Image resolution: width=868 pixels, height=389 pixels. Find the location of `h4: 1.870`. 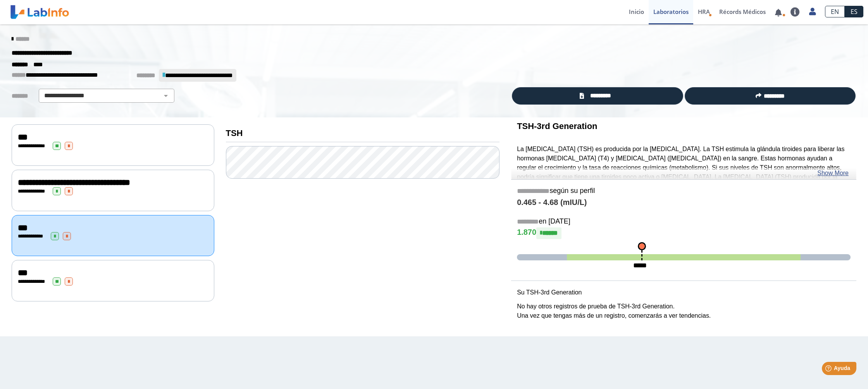

h4: 1.870 is located at coordinates (683, 233).